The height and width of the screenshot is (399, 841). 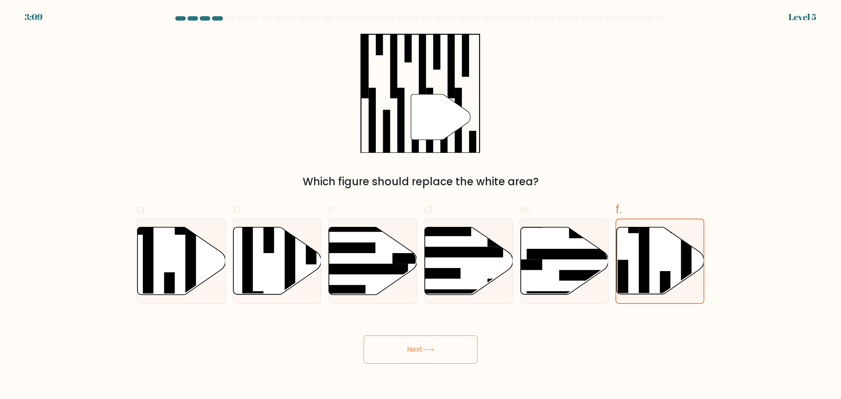 What do you see at coordinates (420, 350) in the screenshot?
I see `button: Next` at bounding box center [420, 350].